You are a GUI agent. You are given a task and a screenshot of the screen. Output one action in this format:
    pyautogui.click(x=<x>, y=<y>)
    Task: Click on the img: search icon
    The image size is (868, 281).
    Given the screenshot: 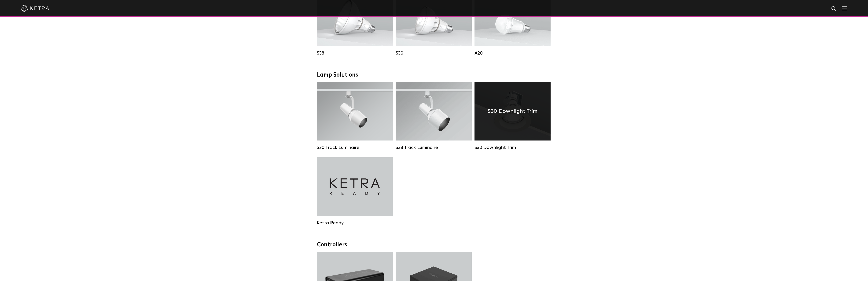 What is the action you would take?
    pyautogui.click(x=834, y=9)
    